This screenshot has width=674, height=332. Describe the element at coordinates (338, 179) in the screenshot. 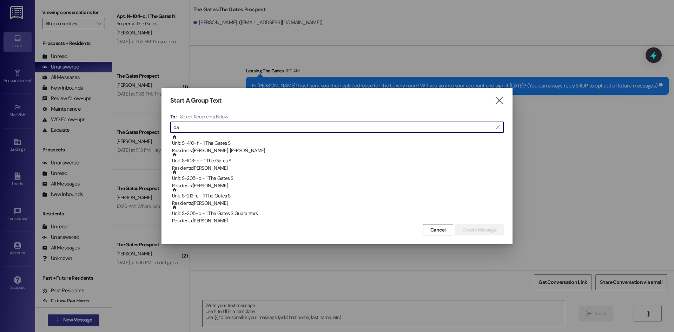

I see `div: Unit: S~205~b - 1 The Gates S` at that location.